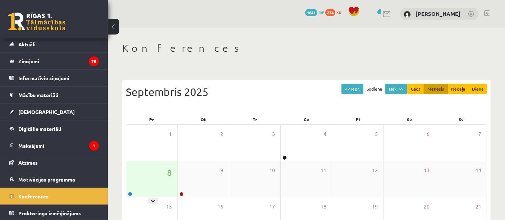 The width and height of the screenshot is (505, 220). Describe the element at coordinates (322, 12) in the screenshot. I see `span: mP` at that location.